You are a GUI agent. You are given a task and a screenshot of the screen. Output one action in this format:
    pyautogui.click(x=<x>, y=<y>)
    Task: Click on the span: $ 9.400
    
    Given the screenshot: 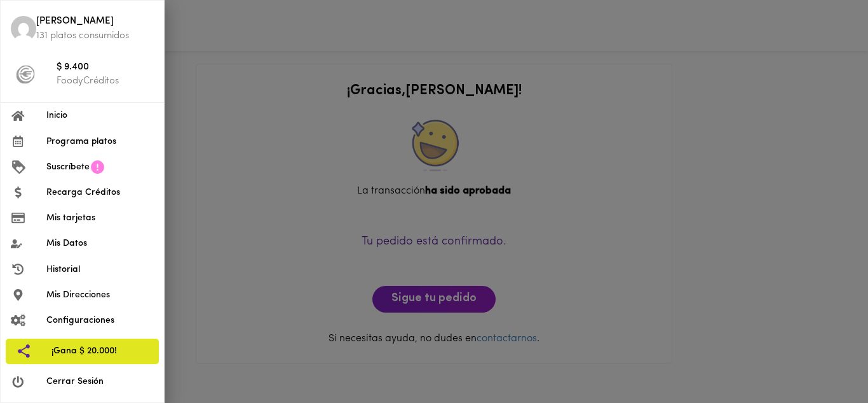 What is the action you would take?
    pyautogui.click(x=105, y=67)
    